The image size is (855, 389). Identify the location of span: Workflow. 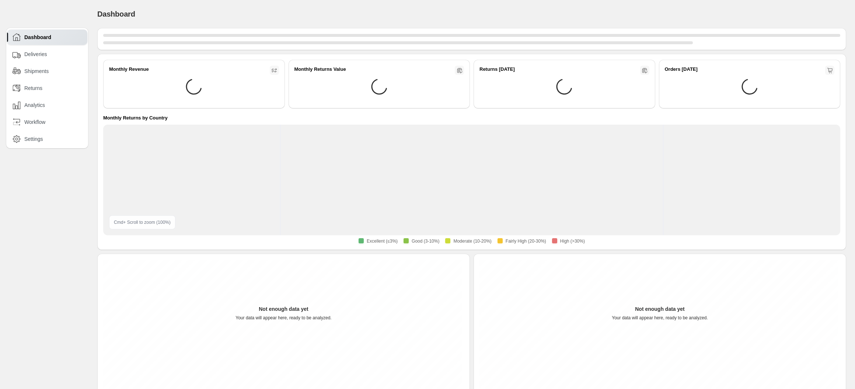
(35, 122).